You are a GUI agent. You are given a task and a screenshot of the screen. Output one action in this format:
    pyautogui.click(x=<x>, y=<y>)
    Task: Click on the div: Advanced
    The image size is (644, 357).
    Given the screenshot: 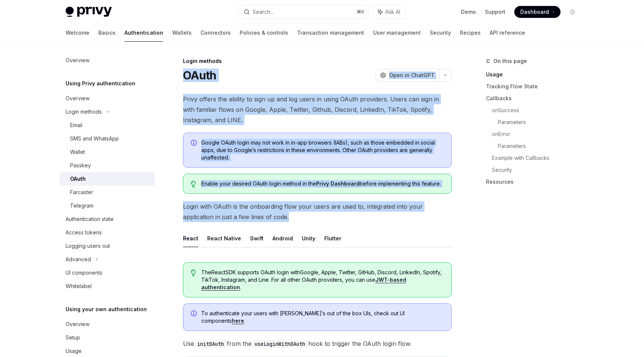 What is the action you would take?
    pyautogui.click(x=78, y=259)
    